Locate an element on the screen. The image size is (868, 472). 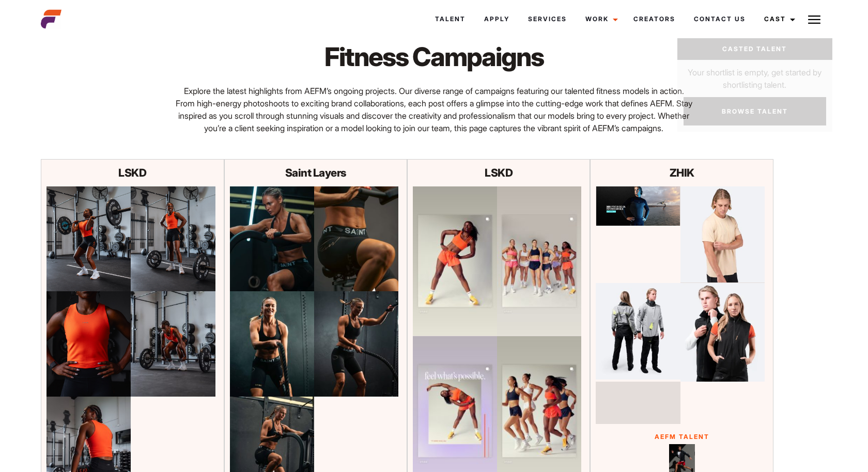
p: Your shortlist is empty, get started by shortlisting talent. is located at coordinates (755, 76).